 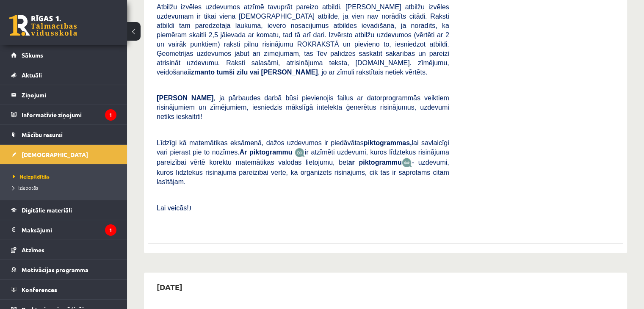 I want to click on img: wKvN42sLe3LLwAAAABJRU5ErkJggg==, so click(x=407, y=162).